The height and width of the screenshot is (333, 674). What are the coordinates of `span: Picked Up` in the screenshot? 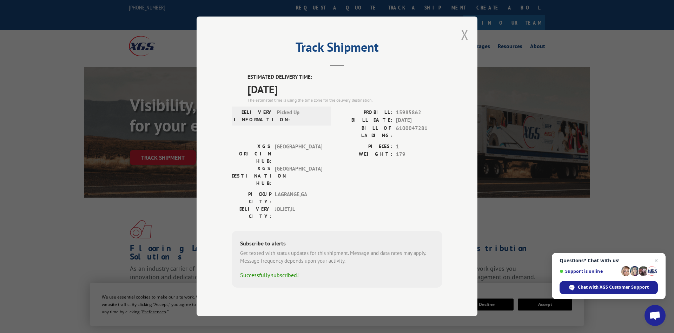 It's located at (301, 116).